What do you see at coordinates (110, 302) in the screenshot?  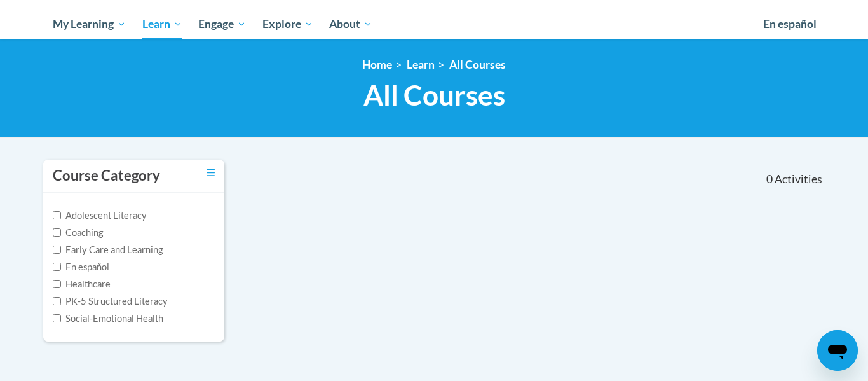 I see `label: PK-5 Structured Literacy` at bounding box center [110, 302].